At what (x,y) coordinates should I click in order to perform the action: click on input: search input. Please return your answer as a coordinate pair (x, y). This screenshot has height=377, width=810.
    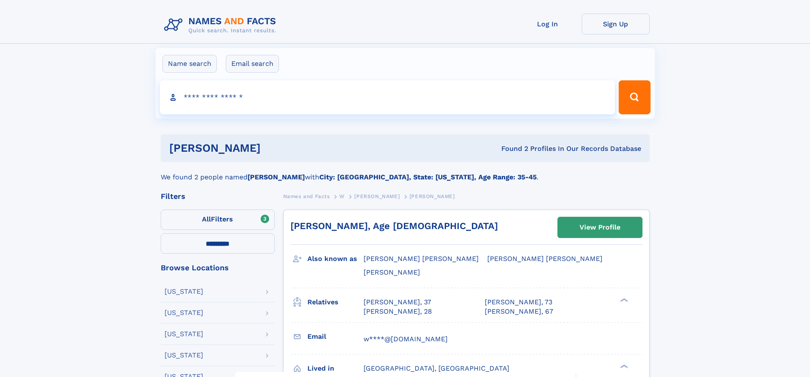
    Looking at the image, I should click on (387, 97).